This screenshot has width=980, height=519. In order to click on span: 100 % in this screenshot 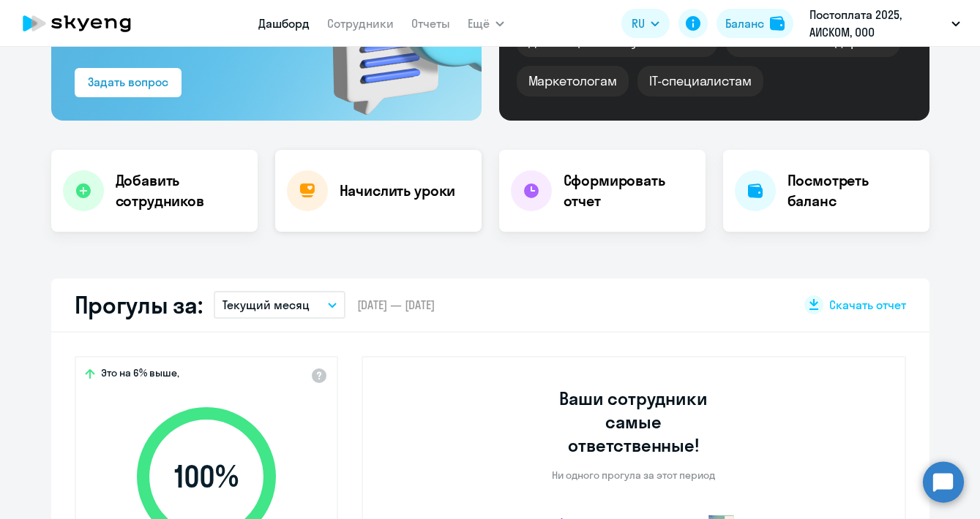, I will do `click(206, 477)`.